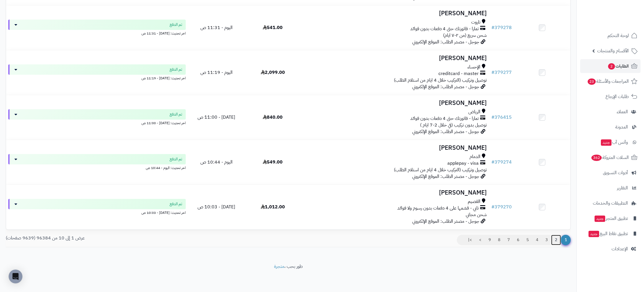 The height and width of the screenshot is (292, 644). What do you see at coordinates (453, 125) in the screenshot?
I see `span: توصيل بدون تركيب (في خلال 2-7 ايام )` at bounding box center [453, 125].